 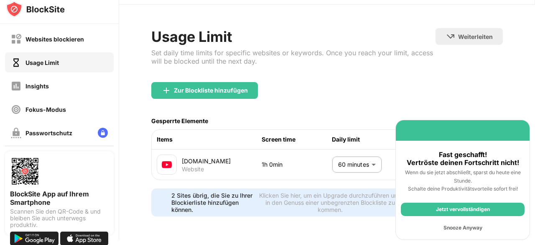 What do you see at coordinates (16, 39) in the screenshot?
I see `img: block-off.svg` at bounding box center [16, 39].